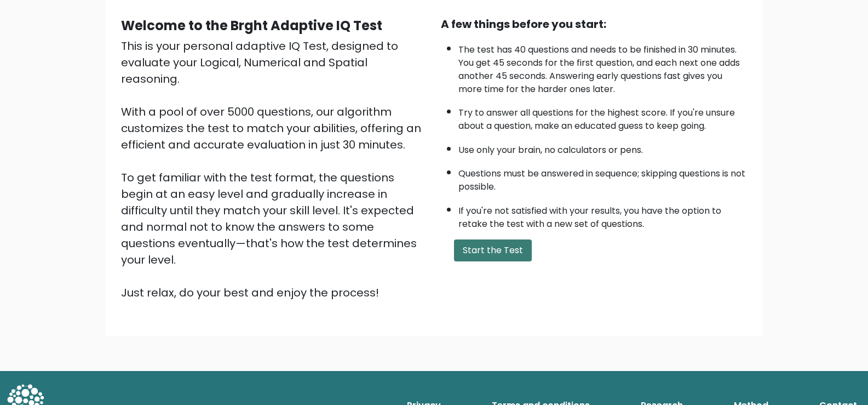 The image size is (868, 405). What do you see at coordinates (274, 170) in the screenshot?
I see `div: This is your personal adaptive IQ Test, designed to evaluate your Logical, Numerical and Spatial ...` at bounding box center [274, 170].